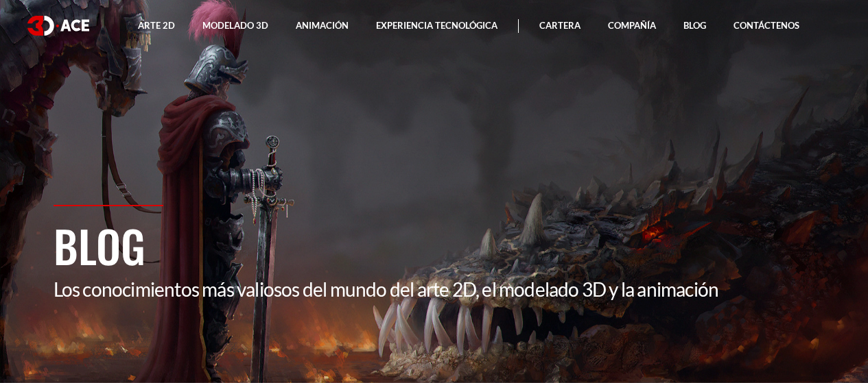 This screenshot has height=383, width=868. What do you see at coordinates (766, 25) in the screenshot?
I see `font: Contáctenos` at bounding box center [766, 25].